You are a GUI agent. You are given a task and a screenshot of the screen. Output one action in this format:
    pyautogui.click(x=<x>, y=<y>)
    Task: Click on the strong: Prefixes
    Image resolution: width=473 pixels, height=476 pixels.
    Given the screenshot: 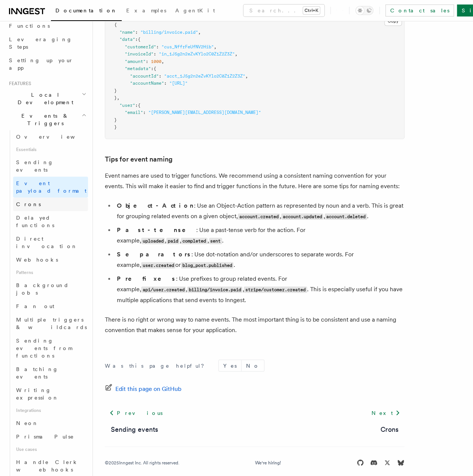 What is the action you would take?
    pyautogui.click(x=146, y=278)
    